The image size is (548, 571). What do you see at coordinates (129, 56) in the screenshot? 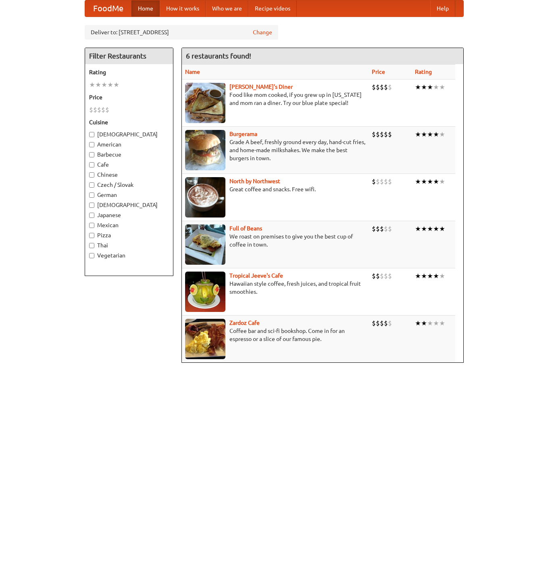
I see `h4: Filter Restaurants` at bounding box center [129, 56].